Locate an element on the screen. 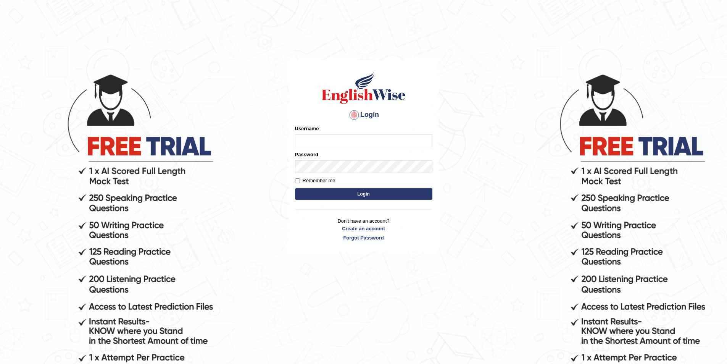  label: Username is located at coordinates (307, 128).